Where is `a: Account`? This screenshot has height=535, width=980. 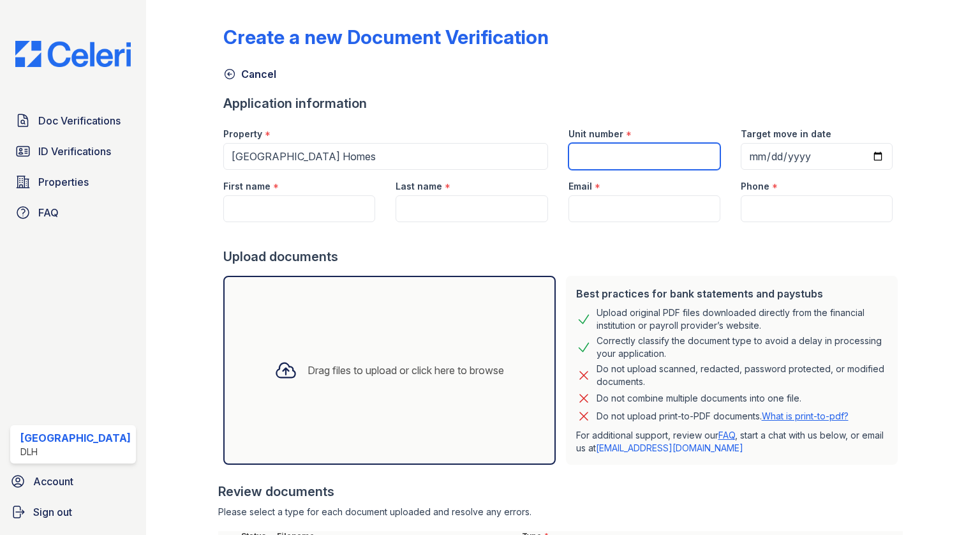
a: Account is located at coordinates (73, 482).